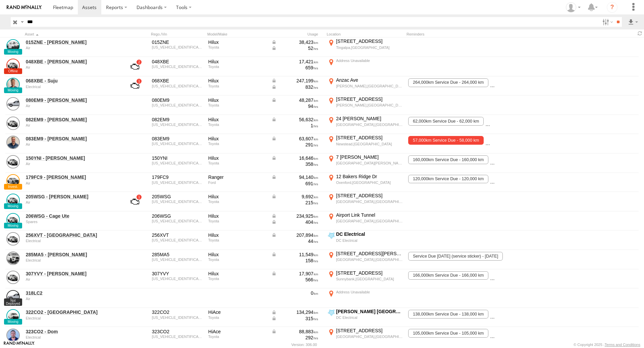  What do you see at coordinates (135, 85) in the screenshot?
I see `a: View Asset with Fault/s` at bounding box center [135, 85].